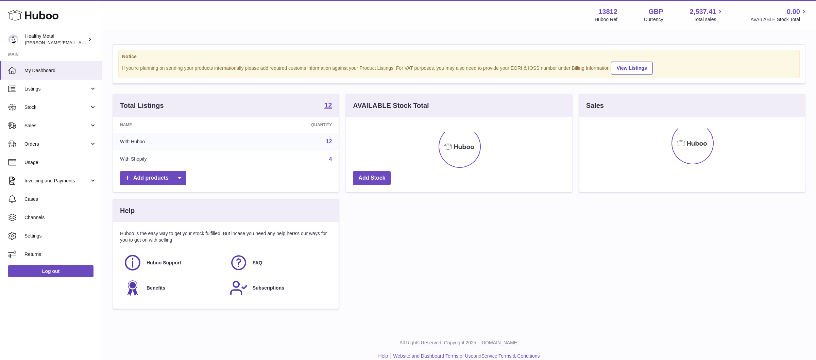 The image size is (816, 360). What do you see at coordinates (60, 254) in the screenshot?
I see `span: Returns` at bounding box center [60, 254].